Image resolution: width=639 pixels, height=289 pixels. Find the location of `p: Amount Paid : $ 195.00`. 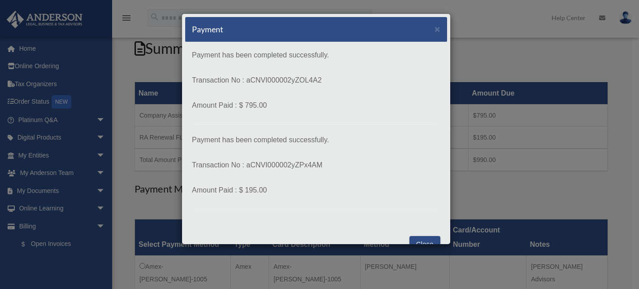

p: Amount Paid : $ 195.00 is located at coordinates (316, 190).